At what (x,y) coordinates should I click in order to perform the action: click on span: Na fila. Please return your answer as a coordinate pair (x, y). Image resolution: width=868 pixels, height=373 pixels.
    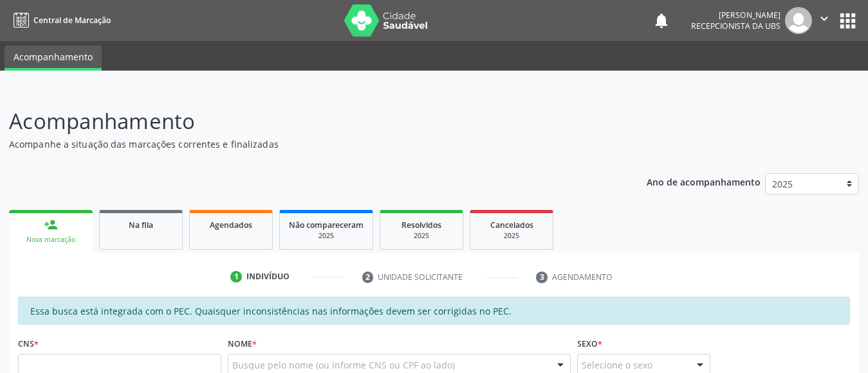
    Looking at the image, I should click on (141, 225).